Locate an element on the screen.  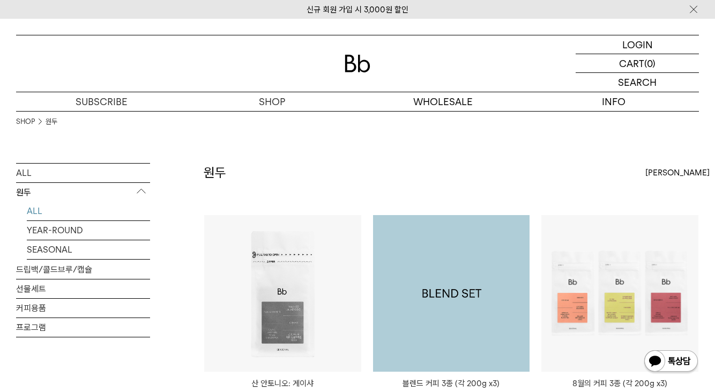
img: 카카오톡 채널 1:1 채팅 버튼 is located at coordinates (671, 362).